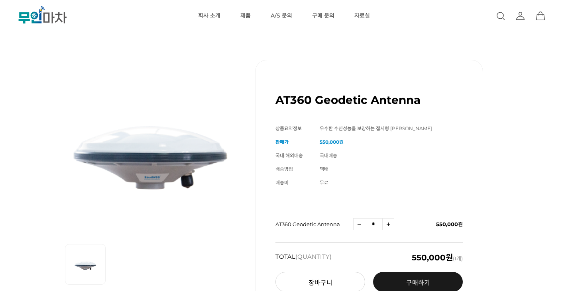 Image resolution: width=568 pixels, height=291 pixels. What do you see at coordinates (388, 224) in the screenshot?
I see `a: 수량증가` at bounding box center [388, 224].